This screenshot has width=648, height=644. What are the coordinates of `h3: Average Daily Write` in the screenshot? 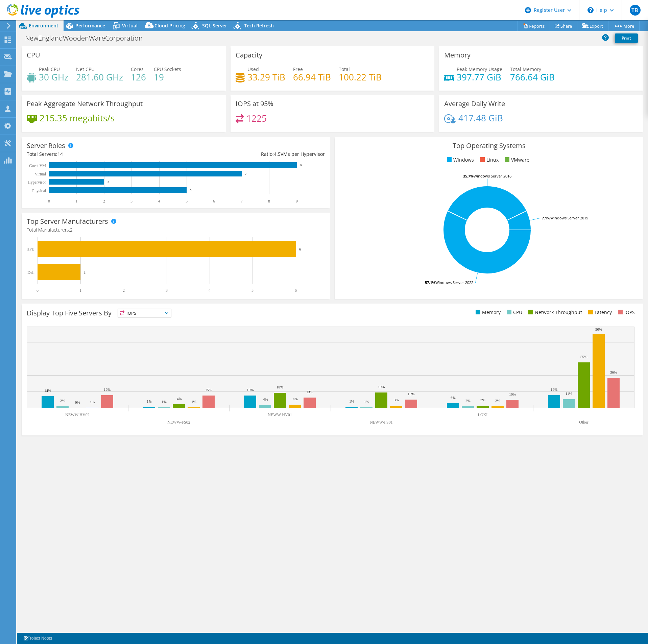 It's located at (475, 104).